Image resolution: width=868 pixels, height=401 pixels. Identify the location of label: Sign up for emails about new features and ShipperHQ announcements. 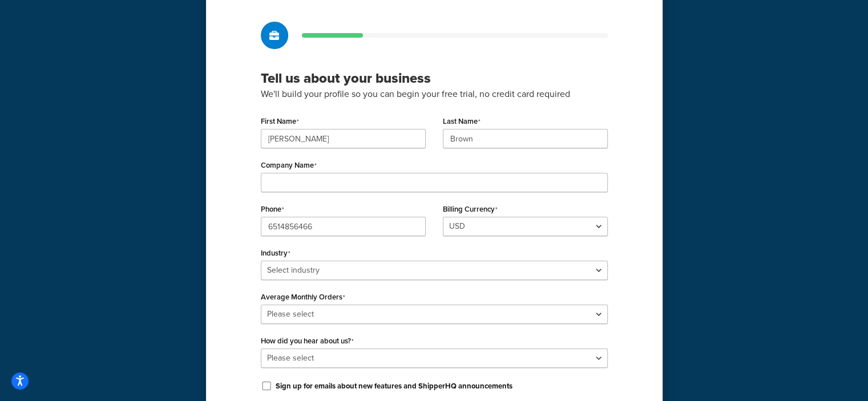
(394, 386).